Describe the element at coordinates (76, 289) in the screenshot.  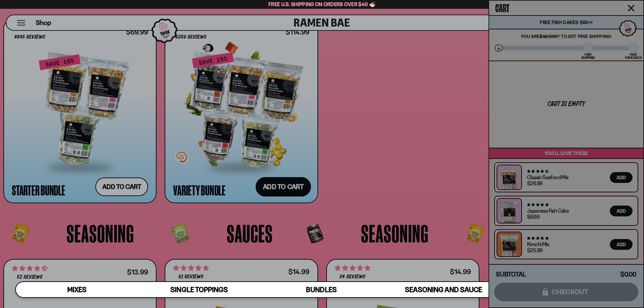
I see `a: Mixes` at that location.